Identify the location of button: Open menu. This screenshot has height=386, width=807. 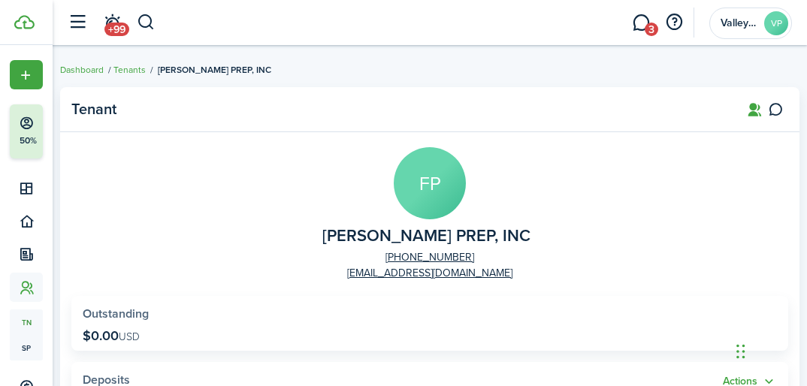
(26, 74).